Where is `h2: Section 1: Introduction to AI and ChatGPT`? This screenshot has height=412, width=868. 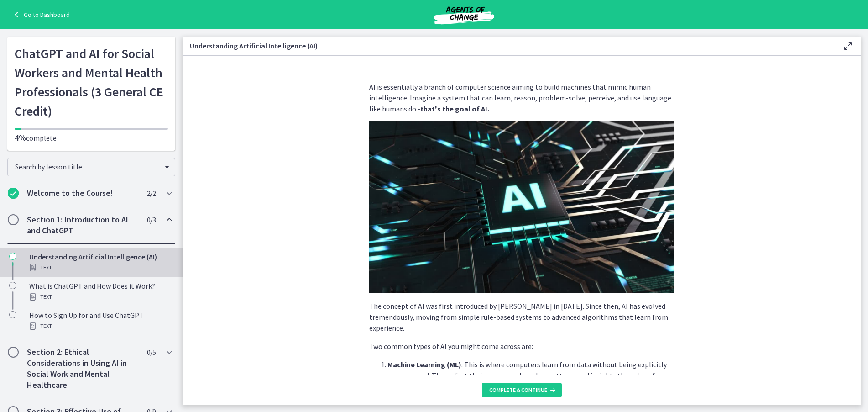 h2: Section 1: Introduction to AI and ChatGPT is located at coordinates (82, 225).